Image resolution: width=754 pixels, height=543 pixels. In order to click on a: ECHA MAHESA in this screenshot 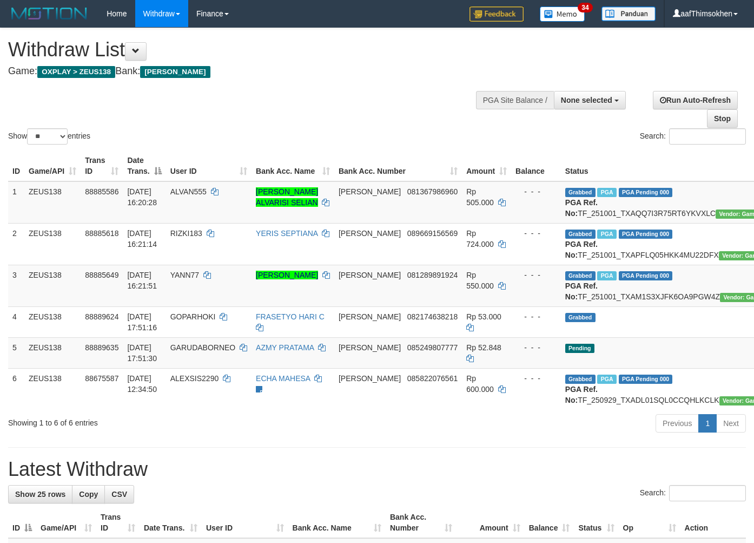, I will do `click(283, 378)`.